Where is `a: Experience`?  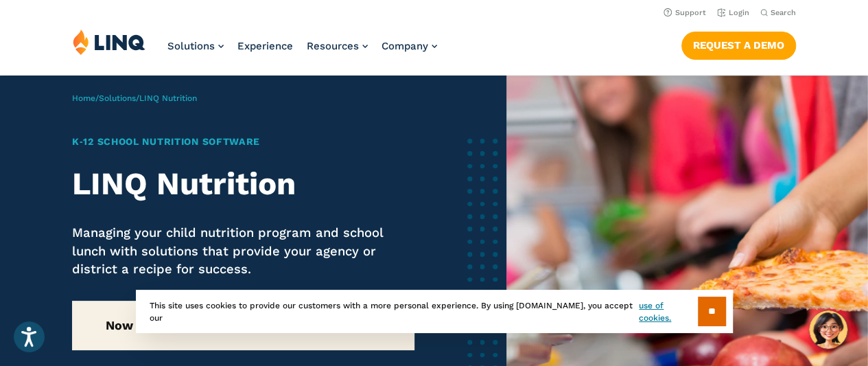
a: Experience is located at coordinates (265, 46).